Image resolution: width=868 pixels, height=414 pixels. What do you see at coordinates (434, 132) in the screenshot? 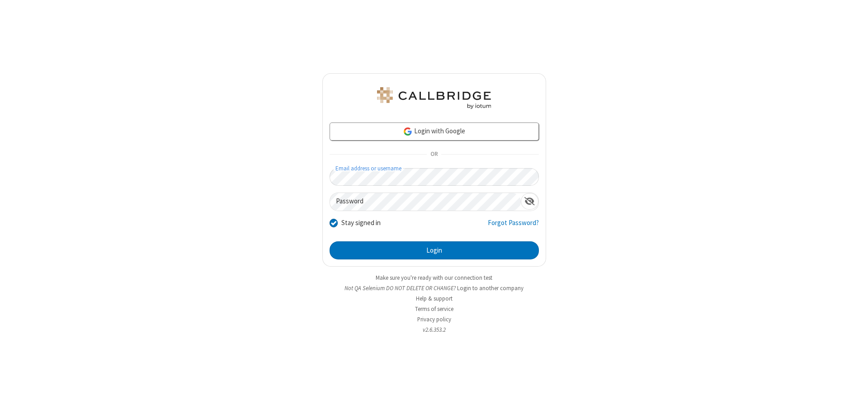
I see `a: Login with Google` at bounding box center [434, 132].